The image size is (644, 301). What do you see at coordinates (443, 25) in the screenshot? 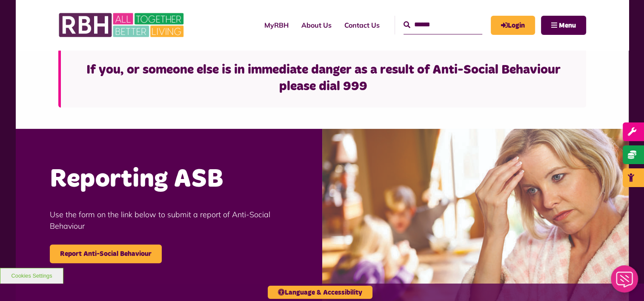
I see `input: Search` at bounding box center [443, 25].